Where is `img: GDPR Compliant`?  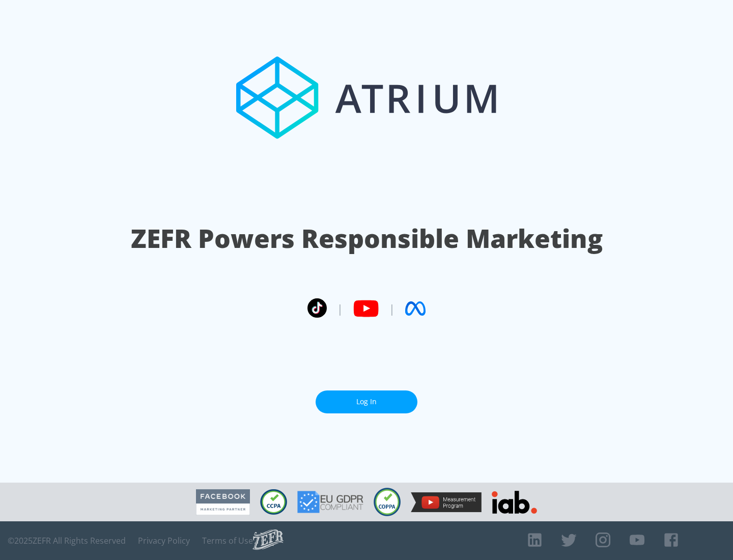 img: GDPR Compliant is located at coordinates (330, 502).